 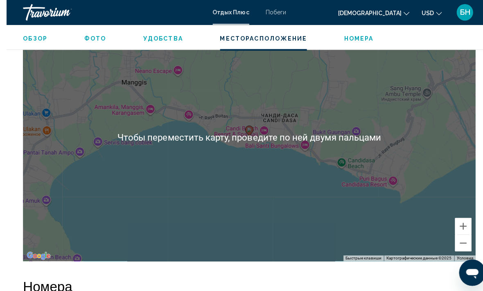 What do you see at coordinates (32, 254) in the screenshot?
I see `a: Открыть эту область в Google Maps (в новом окне)` at bounding box center [32, 254].